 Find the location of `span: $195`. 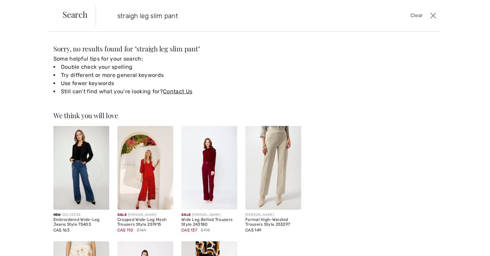

span: $195 is located at coordinates (205, 230).